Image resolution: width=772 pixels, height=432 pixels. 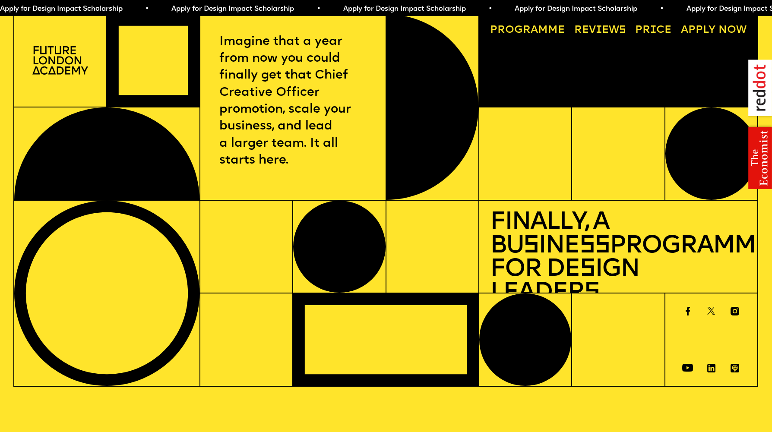 I want to click on a: Reviews, so click(x=600, y=30).